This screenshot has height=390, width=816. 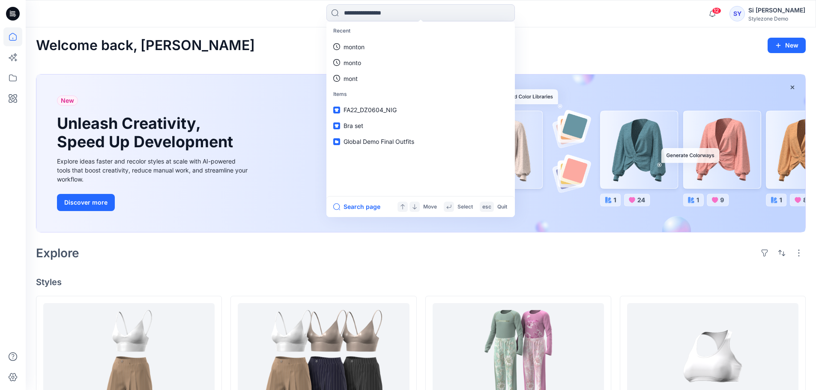 I want to click on p: Move, so click(x=430, y=207).